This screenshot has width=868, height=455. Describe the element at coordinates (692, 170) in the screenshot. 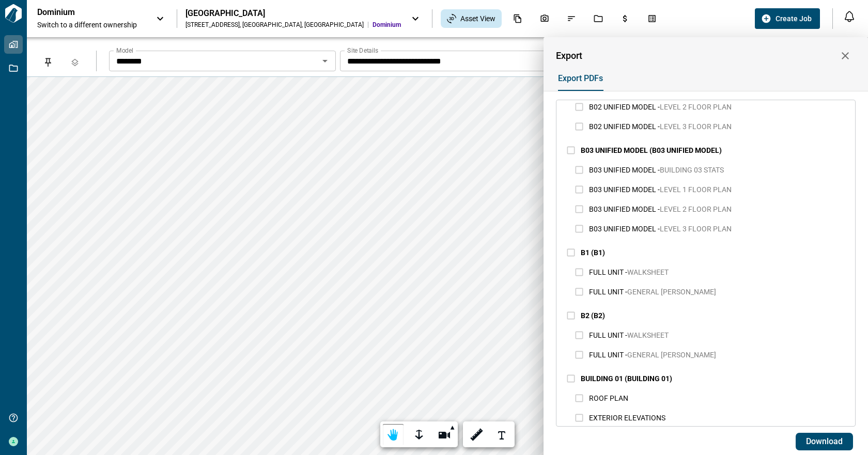

I see `span: BUILDING 03 STATS` at that location.